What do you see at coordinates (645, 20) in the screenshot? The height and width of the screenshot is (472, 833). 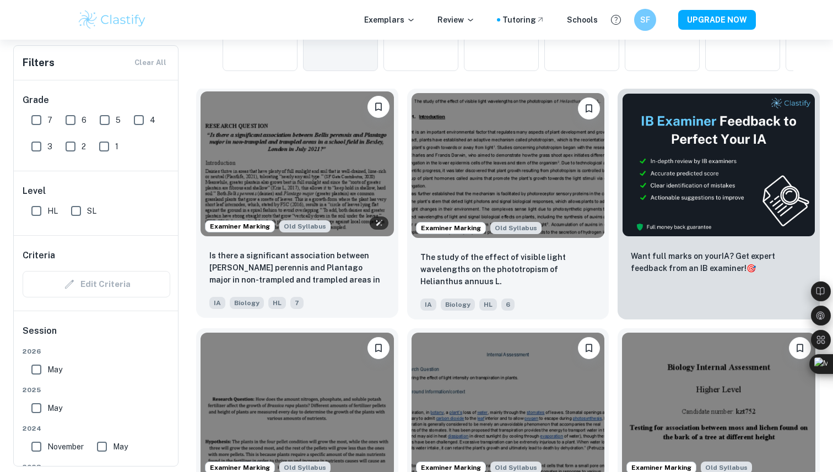 I see `button: SF` at bounding box center [645, 20].